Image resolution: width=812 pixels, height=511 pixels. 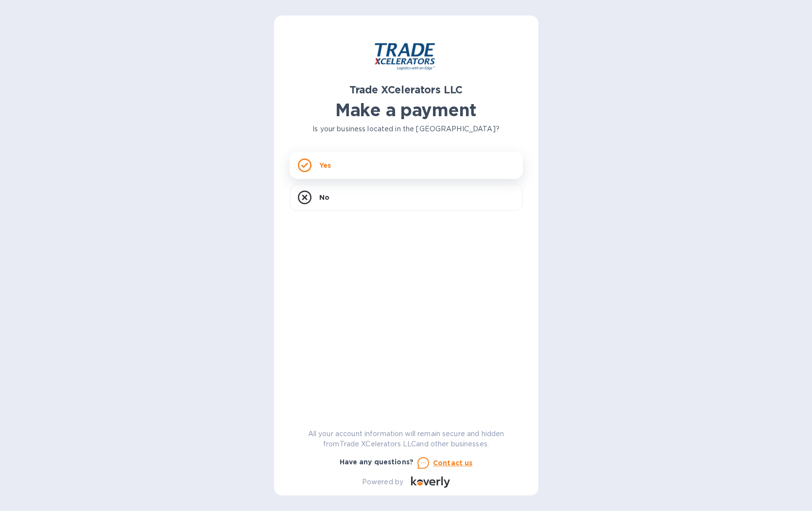 I want to click on u: Contact us, so click(x=454, y=463).